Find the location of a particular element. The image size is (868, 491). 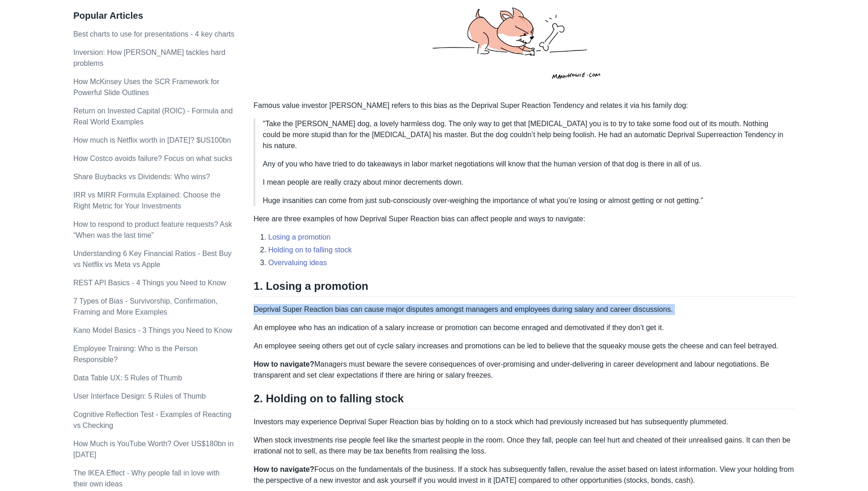

h2: 1. Losing a promotion is located at coordinates (524, 288).